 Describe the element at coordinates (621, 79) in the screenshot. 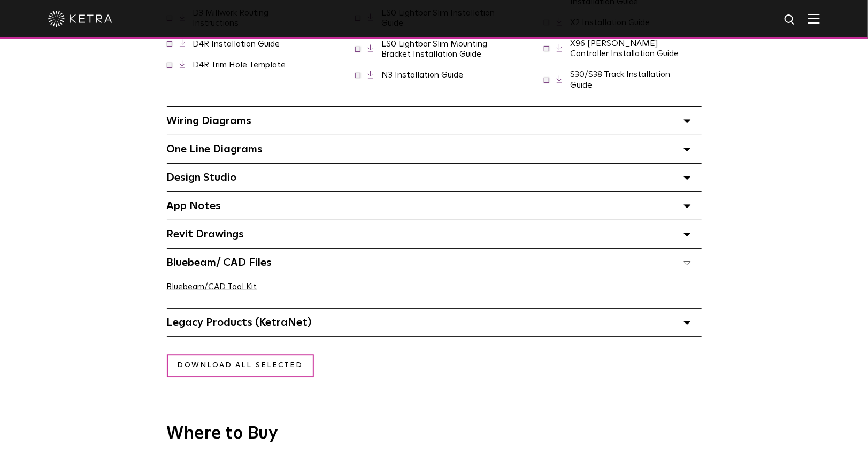

I see `a: S30/S38 Track Installation Guide` at that location.